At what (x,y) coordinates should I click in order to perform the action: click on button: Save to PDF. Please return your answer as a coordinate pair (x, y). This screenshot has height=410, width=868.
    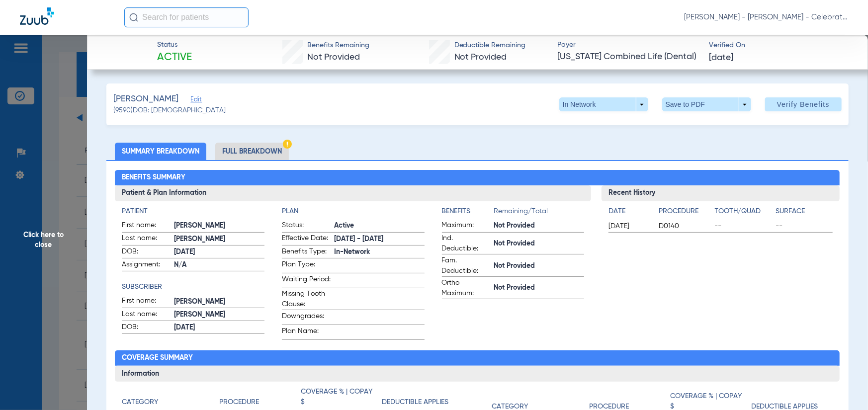
    Looking at the image, I should click on (706, 104).